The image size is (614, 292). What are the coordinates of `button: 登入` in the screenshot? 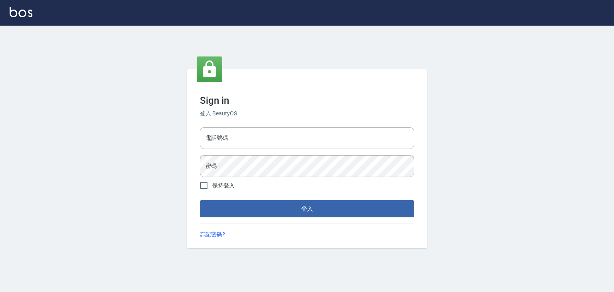 It's located at (307, 208).